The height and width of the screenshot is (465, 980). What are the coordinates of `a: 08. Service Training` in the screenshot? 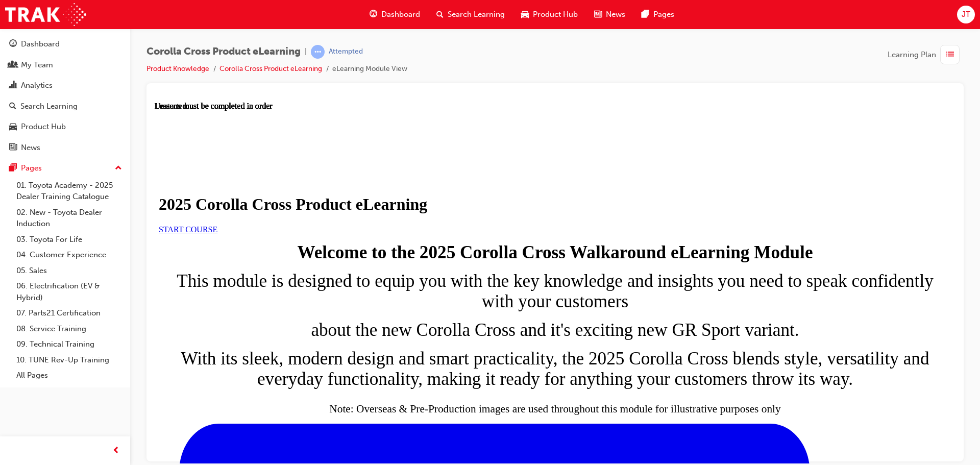 It's located at (69, 328).